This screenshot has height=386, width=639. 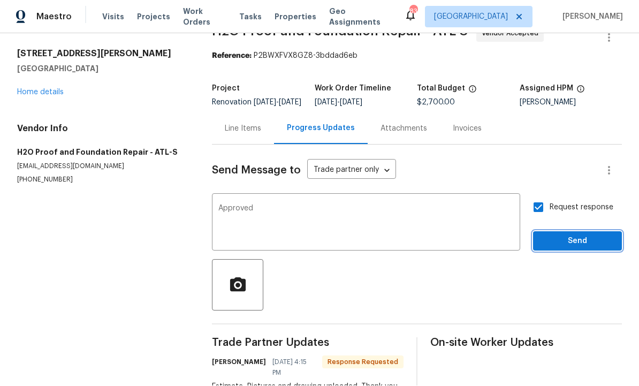 I want to click on span: Send Message to, so click(x=256, y=171).